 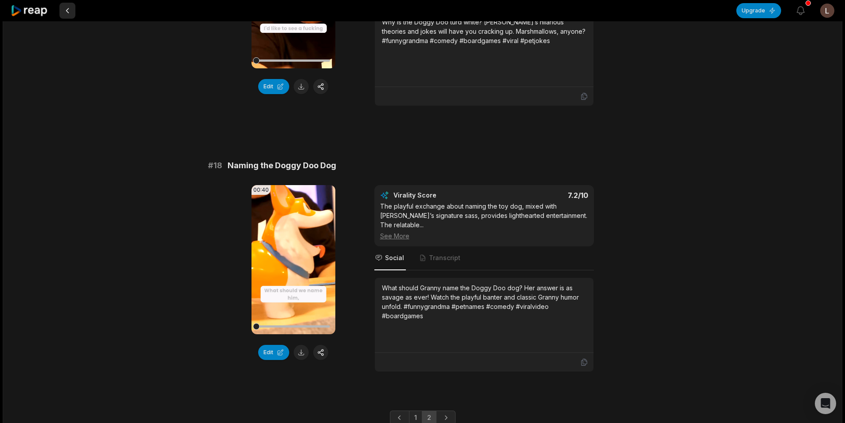 What do you see at coordinates (540, 195) in the screenshot?
I see `div: 7.2 /10` at bounding box center [540, 195].